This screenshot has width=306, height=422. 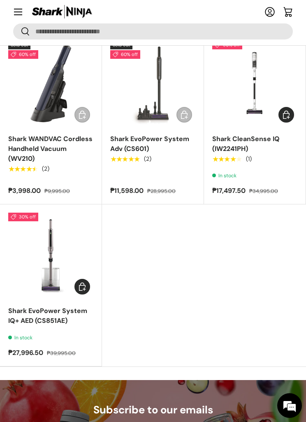 I want to click on h2: Subscribe to our emails, so click(x=153, y=410).